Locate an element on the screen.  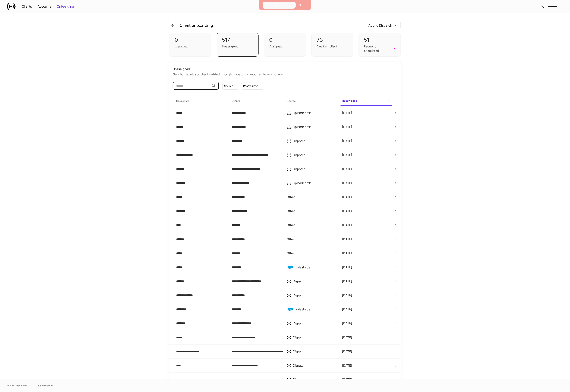
div: Accounts is located at coordinates (44, 6).